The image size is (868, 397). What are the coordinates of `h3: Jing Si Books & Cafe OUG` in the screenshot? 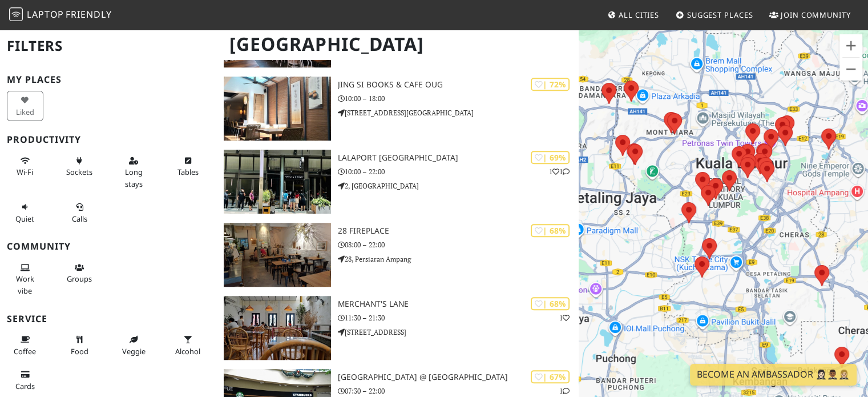 It's located at (458, 85).